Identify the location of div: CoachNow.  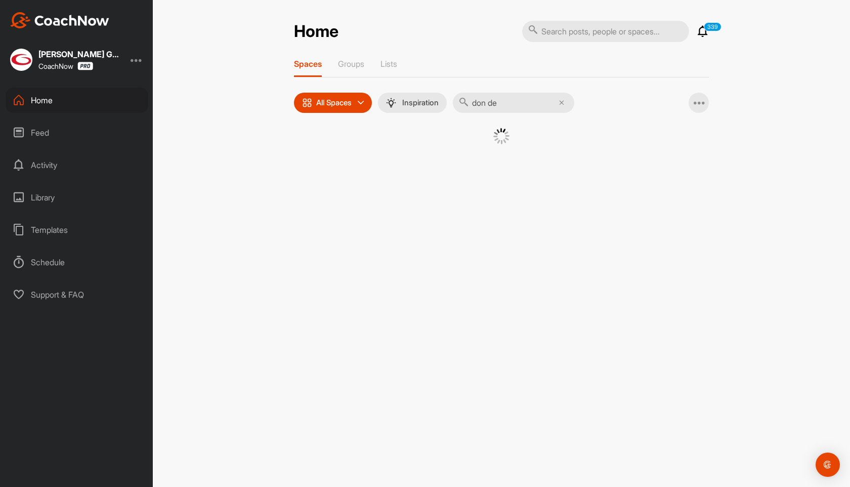
(66, 66).